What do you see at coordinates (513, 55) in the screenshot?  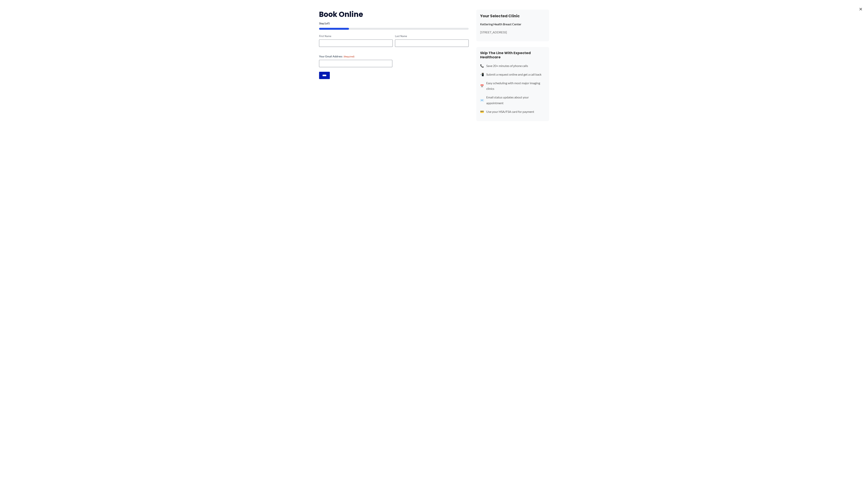 I see `h4: Skip The Line With Expected Healthcare` at bounding box center [513, 55].